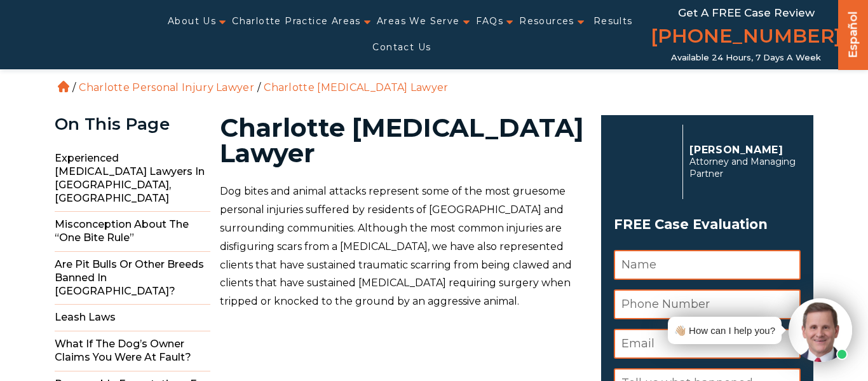 The height and width of the screenshot is (381, 868). What do you see at coordinates (746, 58) in the screenshot?
I see `span: Available 24 Hours, 7 Days a Week` at bounding box center [746, 58].